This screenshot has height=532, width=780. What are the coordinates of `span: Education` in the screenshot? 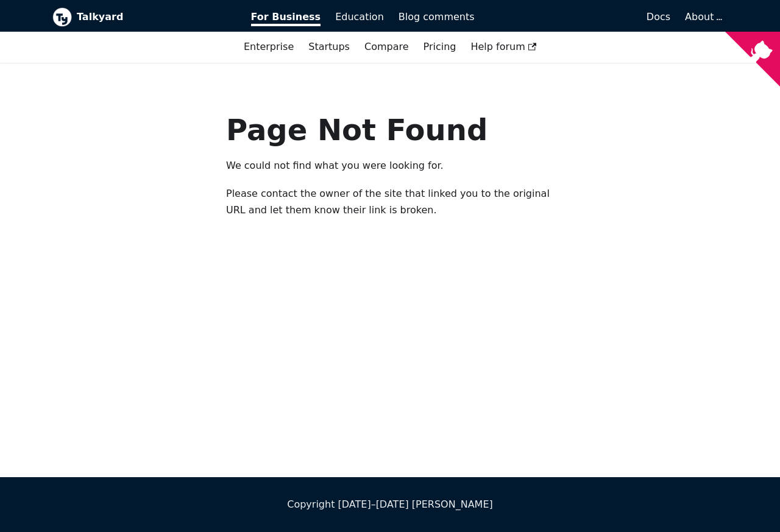 It's located at (359, 16).